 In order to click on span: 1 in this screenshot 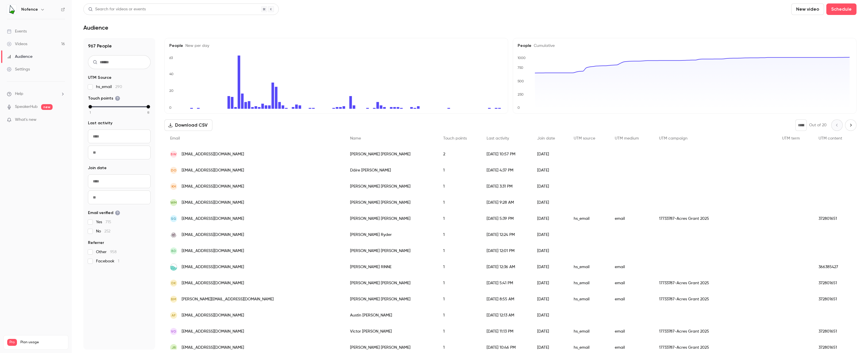, I will do `click(90, 113)`.